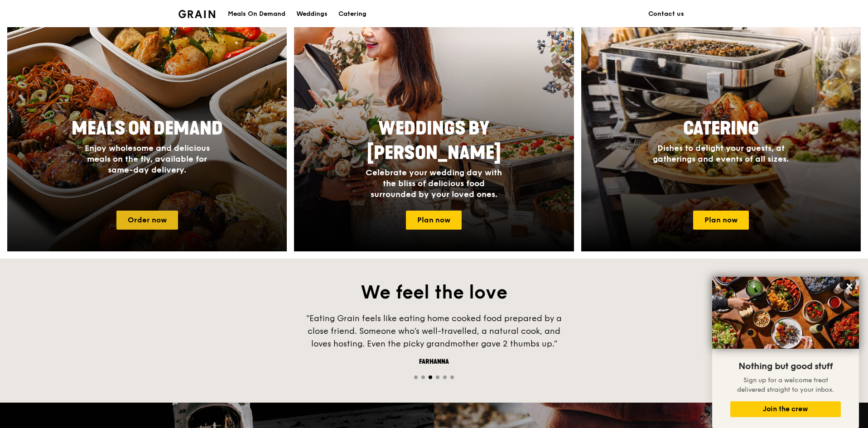  Describe the element at coordinates (721, 129) in the screenshot. I see `span: Catering` at that location.